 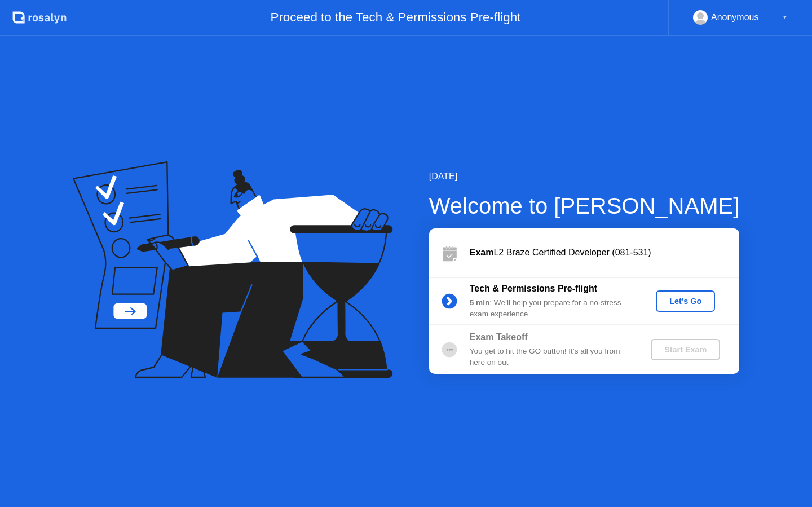 I want to click on div: Anonymous, so click(x=735, y=17).